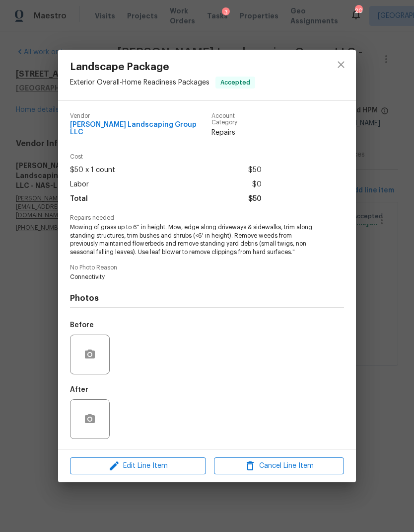 Image resolution: width=414 pixels, height=532 pixels. What do you see at coordinates (79, 184) in the screenshot?
I see `span: Labor` at bounding box center [79, 184].